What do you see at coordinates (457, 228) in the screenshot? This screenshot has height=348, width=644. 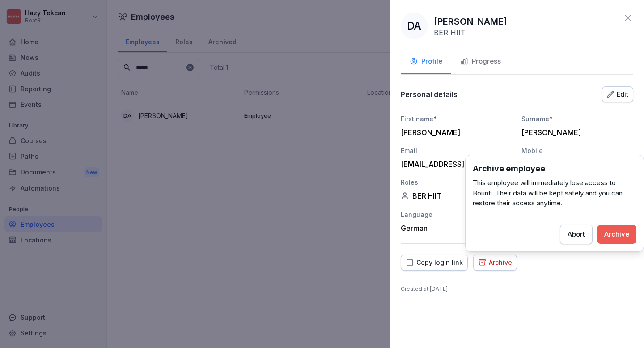 I see `div: German` at bounding box center [457, 228].